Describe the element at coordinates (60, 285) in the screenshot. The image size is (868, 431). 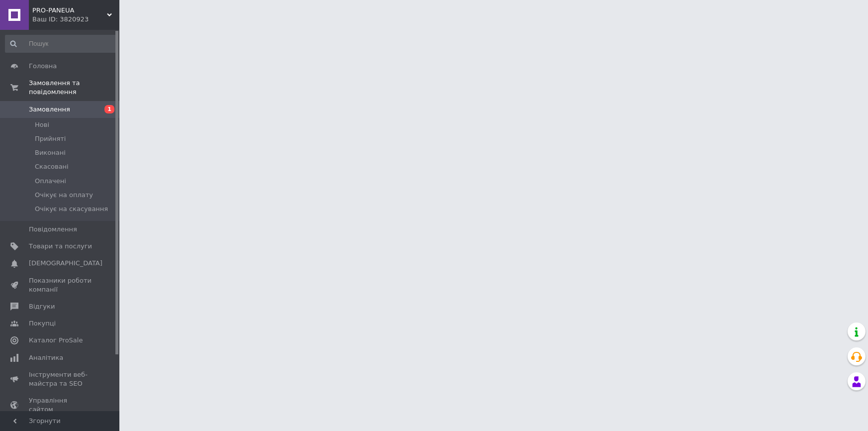
I see `span: Показники роботи компанії` at that location.